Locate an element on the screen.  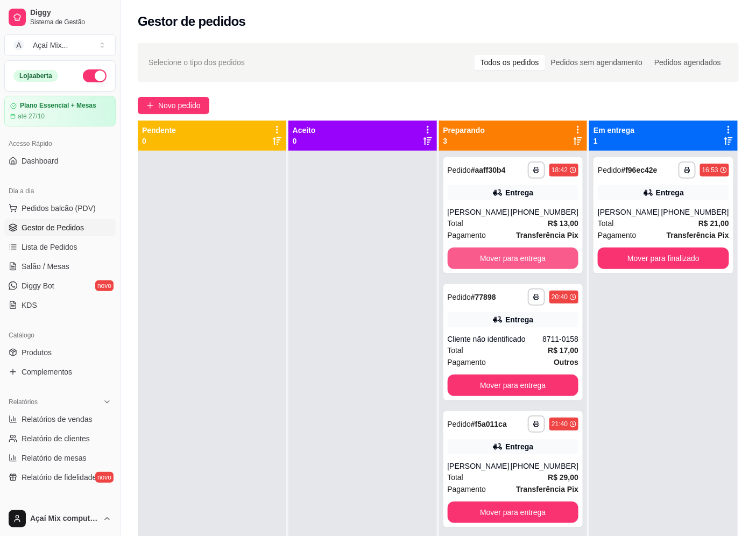
span: Selecione o tipo dos pedidos is located at coordinates (196, 63).